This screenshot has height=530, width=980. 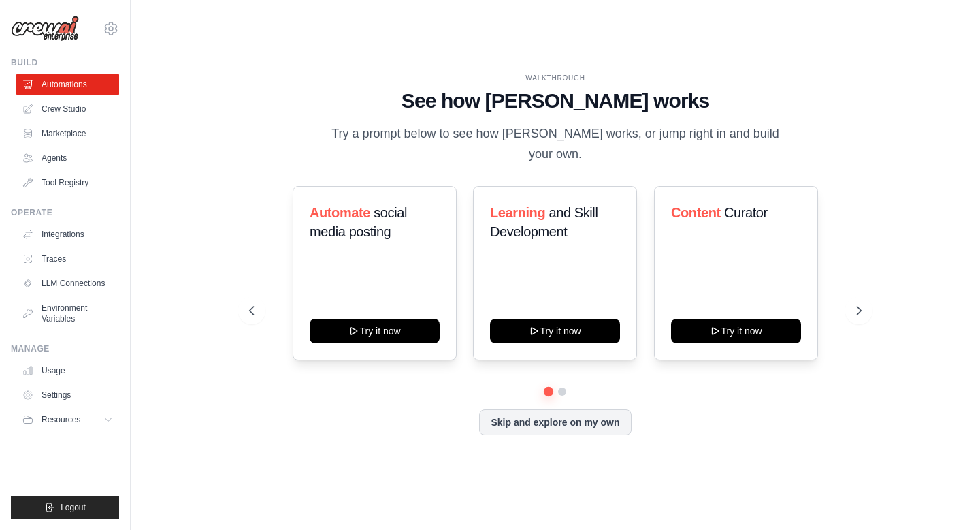 What do you see at coordinates (68, 394) in the screenshot?
I see `a: Settings` at bounding box center [68, 394].